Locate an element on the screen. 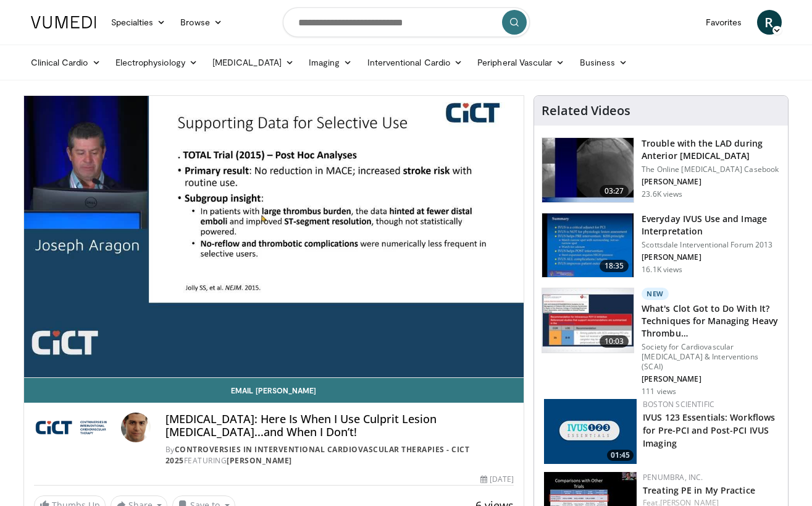  p: 23.6K views is located at coordinates (662, 194).